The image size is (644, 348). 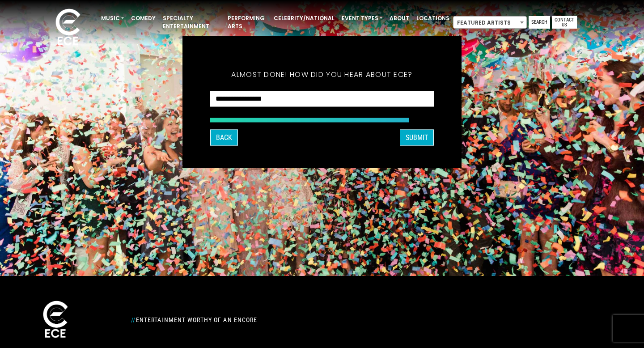 I want to click on div: Entertainment Worthy of an Encore, so click(x=273, y=320).